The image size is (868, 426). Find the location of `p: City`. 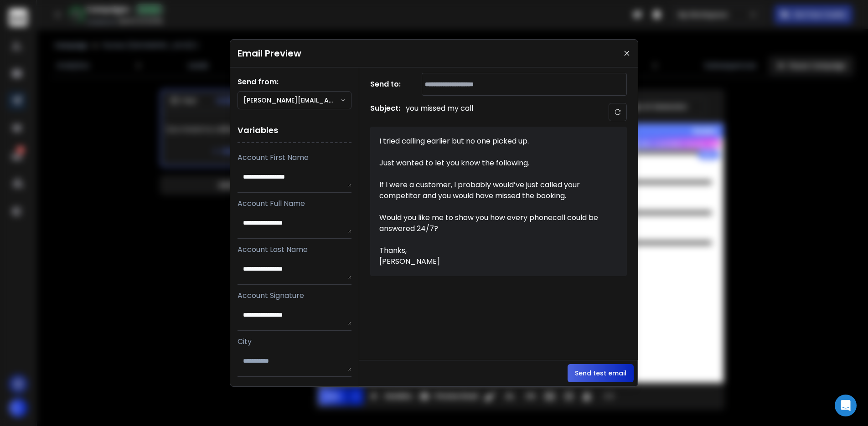

p: City is located at coordinates (294, 342).